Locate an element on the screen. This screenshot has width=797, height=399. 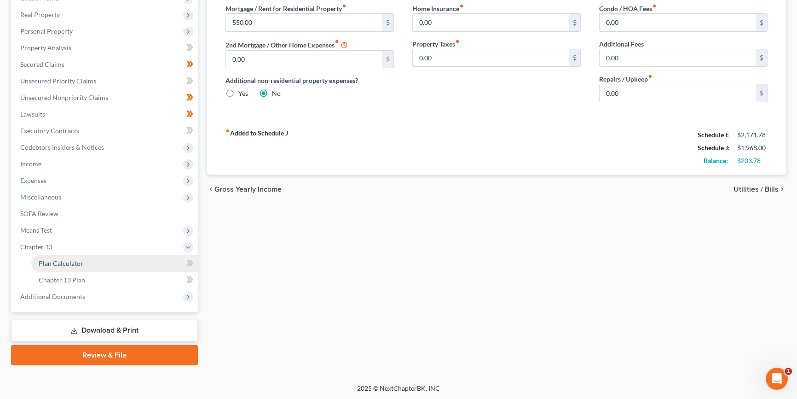
span: Chapter 13 Plan is located at coordinates (62, 279).